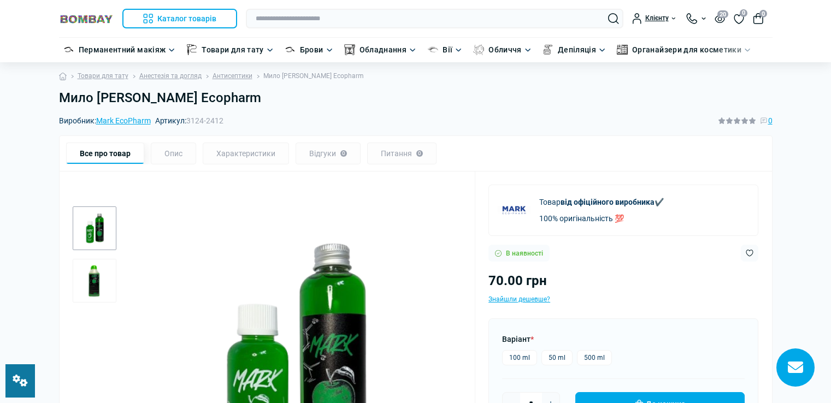  What do you see at coordinates (622, 50) in the screenshot?
I see `img: Органайзери для косметики` at bounding box center [622, 50].